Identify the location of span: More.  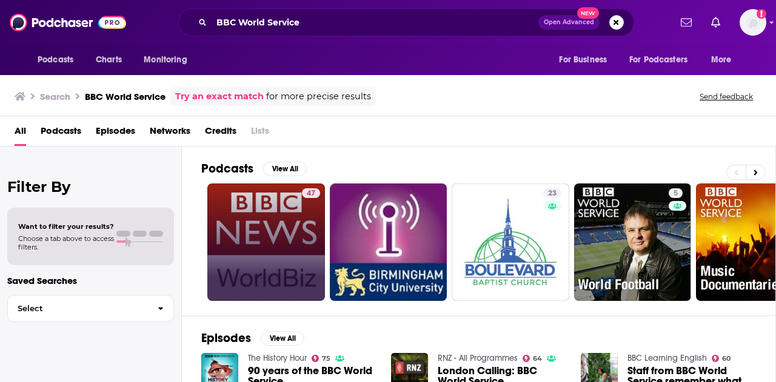
(721, 60).